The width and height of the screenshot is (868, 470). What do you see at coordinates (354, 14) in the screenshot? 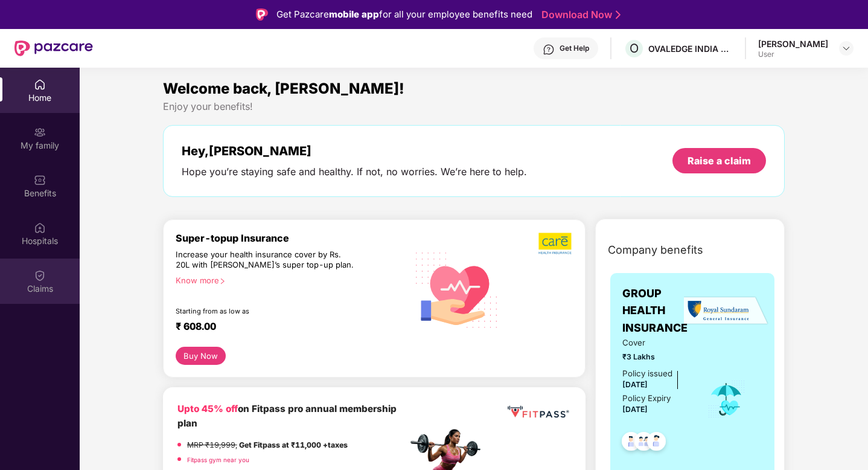
I see `strong: mobile app` at bounding box center [354, 14].